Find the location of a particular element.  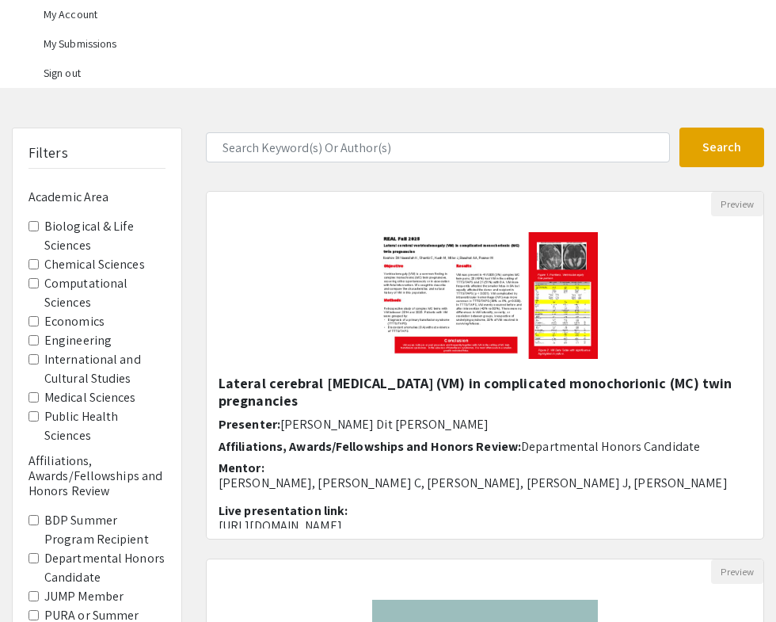

h5: Filters is located at coordinates (48, 153).